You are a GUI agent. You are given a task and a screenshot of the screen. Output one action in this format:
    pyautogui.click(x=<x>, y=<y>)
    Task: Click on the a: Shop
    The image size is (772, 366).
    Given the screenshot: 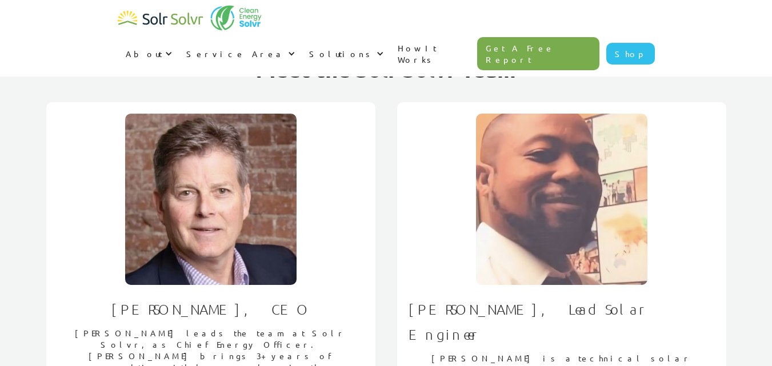 What is the action you would take?
    pyautogui.click(x=630, y=54)
    